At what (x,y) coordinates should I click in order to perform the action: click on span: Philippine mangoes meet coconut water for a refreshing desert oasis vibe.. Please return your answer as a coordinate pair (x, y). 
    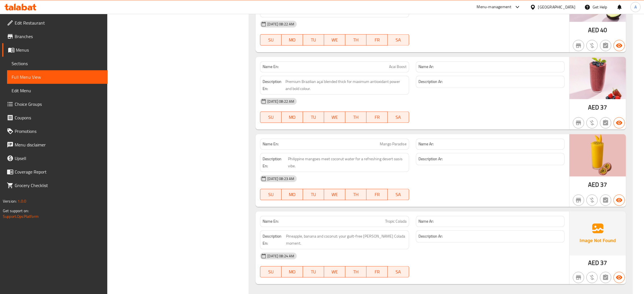
    Looking at the image, I should click on (348, 162).